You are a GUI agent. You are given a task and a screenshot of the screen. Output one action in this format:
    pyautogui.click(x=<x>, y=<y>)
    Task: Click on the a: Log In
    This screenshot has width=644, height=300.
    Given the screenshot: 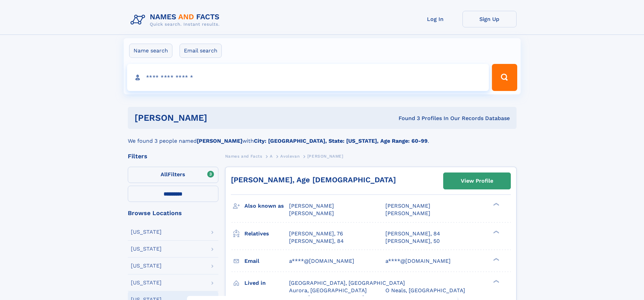 What is the action you would take?
    pyautogui.click(x=436, y=19)
    